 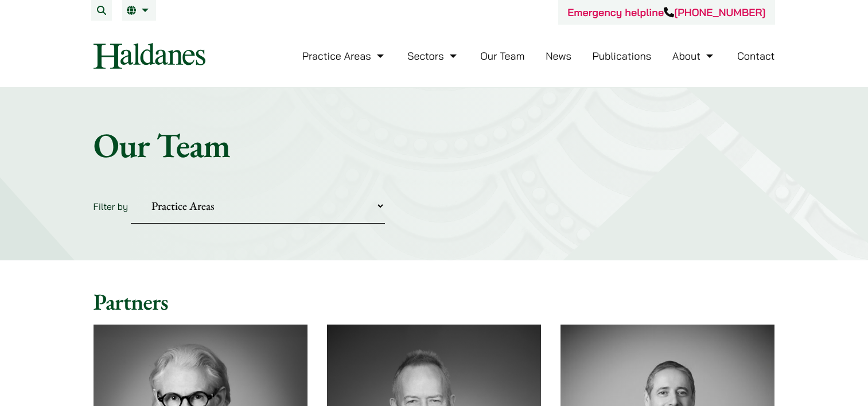 What do you see at coordinates (111, 206) in the screenshot?
I see `label: Filter by` at bounding box center [111, 206].